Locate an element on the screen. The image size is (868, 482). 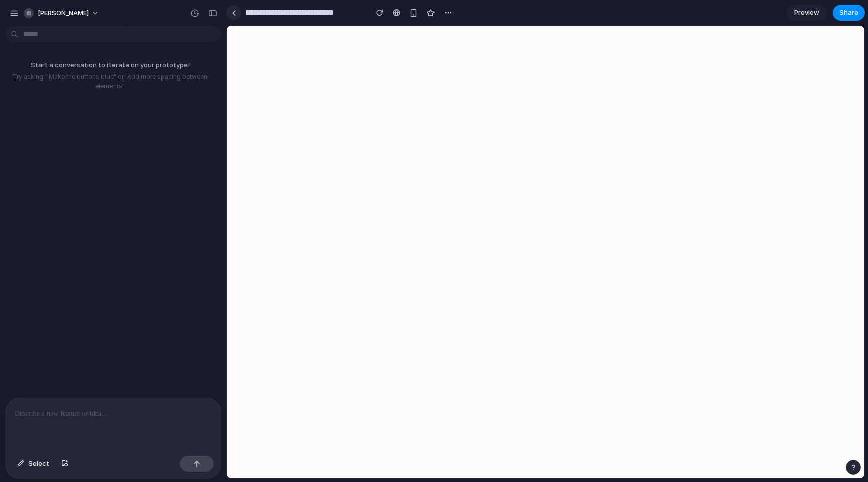
p: Start a conversation to iterate on your prototype! is located at coordinates (110, 65).